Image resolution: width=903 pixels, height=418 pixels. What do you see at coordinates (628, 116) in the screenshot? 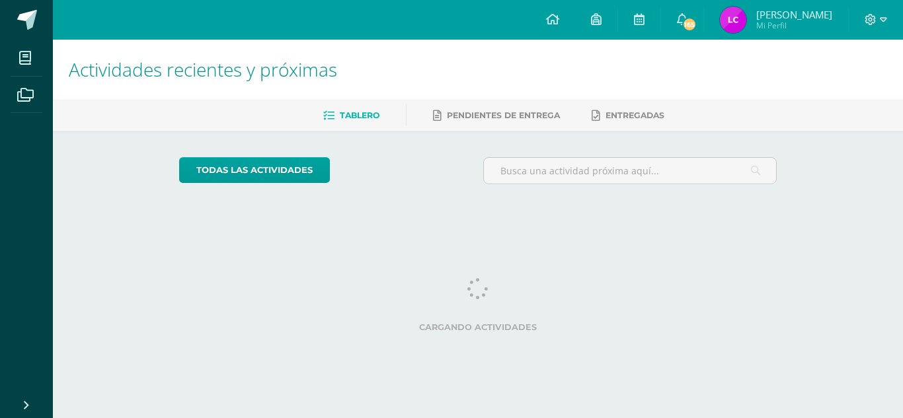
I see `a: Entregadas` at bounding box center [628, 116].